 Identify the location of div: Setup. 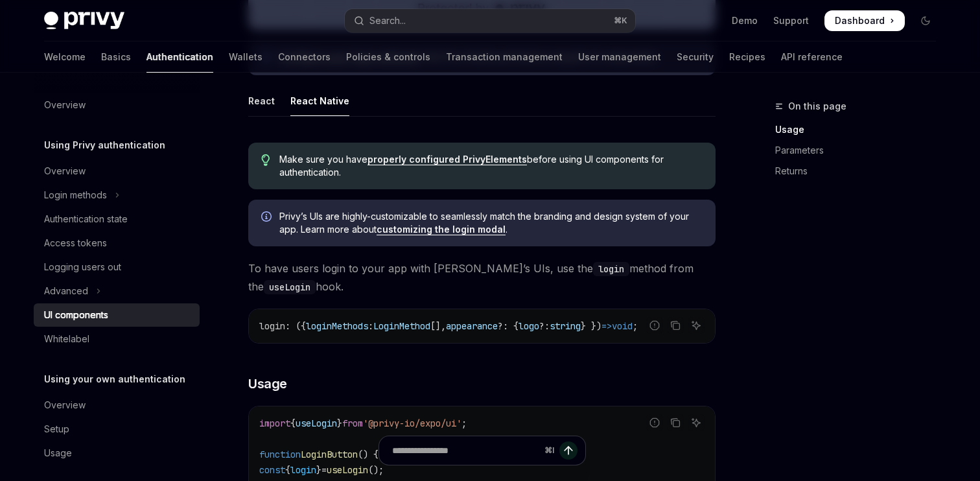
(56, 429).